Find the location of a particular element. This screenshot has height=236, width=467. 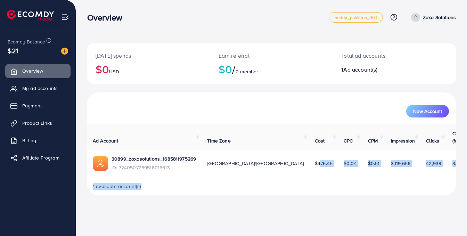

img: logo is located at coordinates (30, 15).